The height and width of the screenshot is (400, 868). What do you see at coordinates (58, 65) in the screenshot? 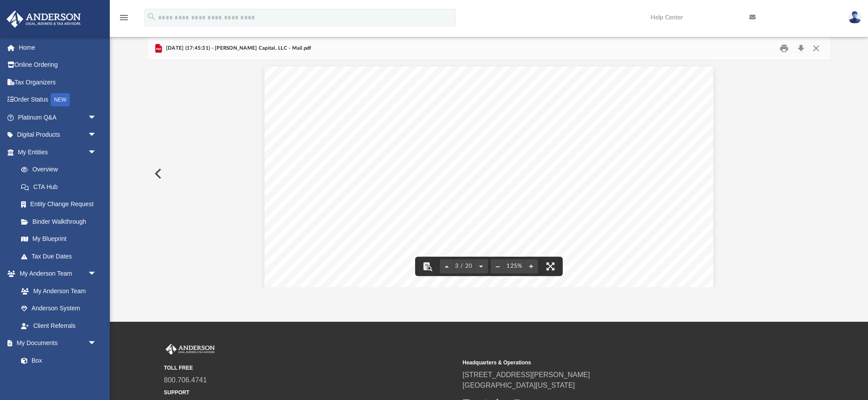
I see `a: Online Ordering` at bounding box center [58, 65].